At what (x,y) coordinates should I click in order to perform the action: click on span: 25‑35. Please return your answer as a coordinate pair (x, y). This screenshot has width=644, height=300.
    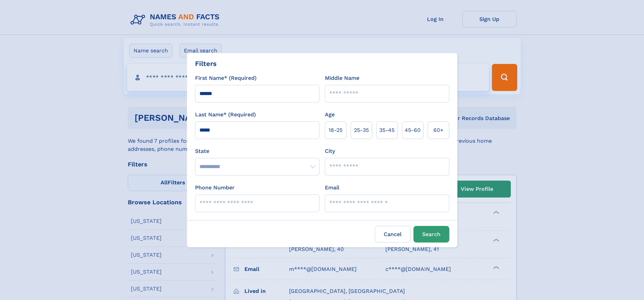
    Looking at the image, I should click on (361, 130).